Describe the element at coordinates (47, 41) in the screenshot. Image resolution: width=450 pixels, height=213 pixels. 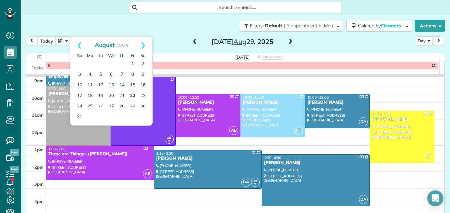
I see `button: today` at that location.